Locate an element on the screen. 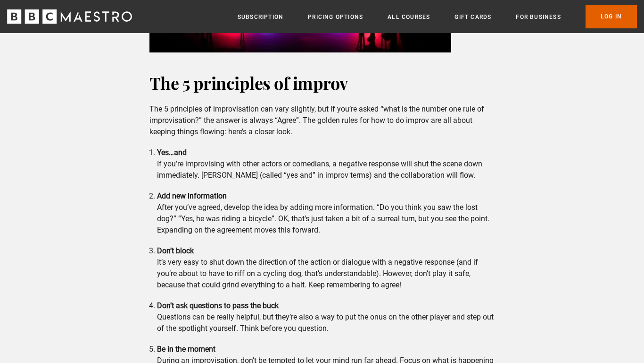 This screenshot has width=644, height=363. li: If you’re improvising with other actors or comedians, a negative response will shut the scene dow... is located at coordinates (326, 164).